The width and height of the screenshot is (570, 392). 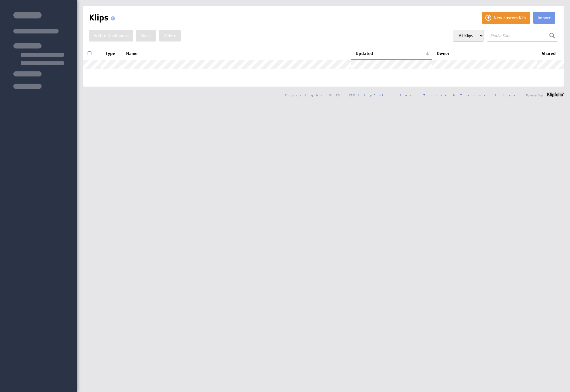 What do you see at coordinates (555, 95) in the screenshot?
I see `img: logo-footer.png` at bounding box center [555, 95].